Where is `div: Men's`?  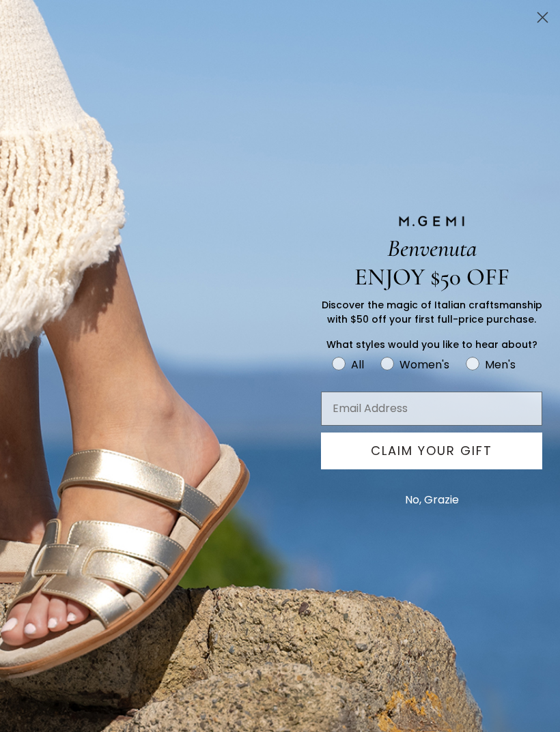
div: Men's is located at coordinates (499, 365).